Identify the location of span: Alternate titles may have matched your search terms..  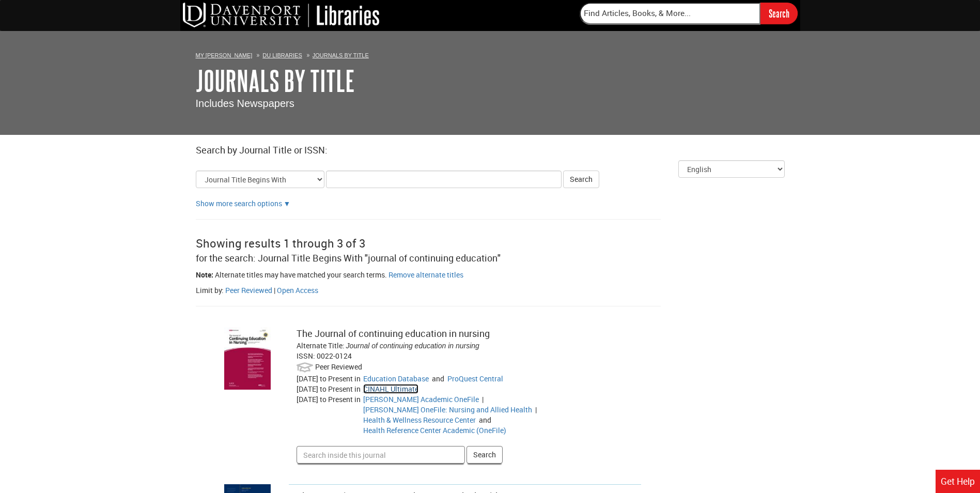
(300, 274).